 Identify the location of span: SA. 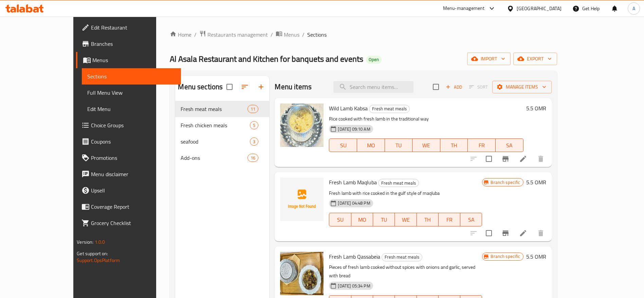
(471, 219).